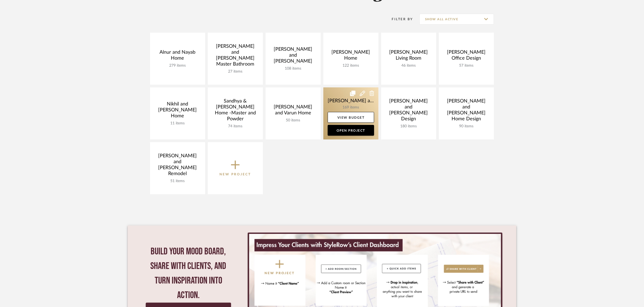 Image resolution: width=644 pixels, height=307 pixels. Describe the element at coordinates (293, 68) in the screenshot. I see `div: 108 items` at that location.